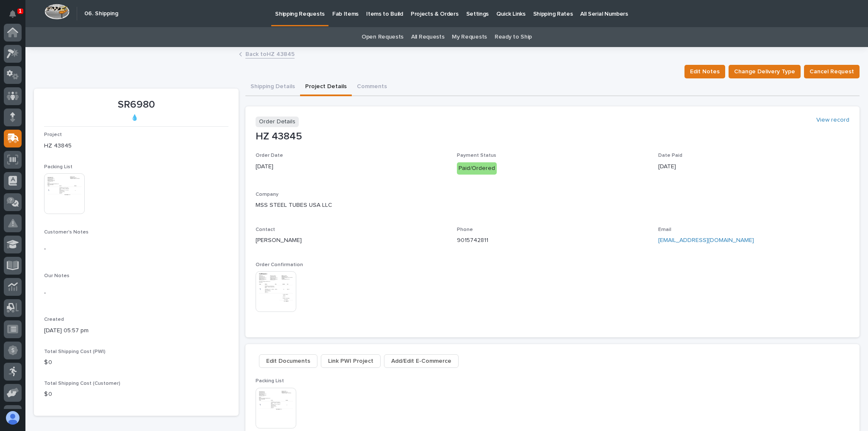  Describe the element at coordinates (75, 352) in the screenshot. I see `span: Total Shipping Cost (PWI)` at that location.